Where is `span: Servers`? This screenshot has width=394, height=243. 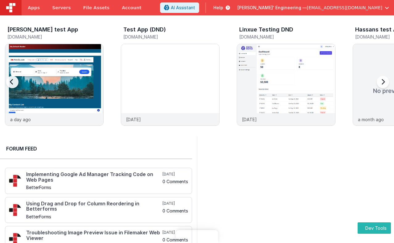 span: Servers is located at coordinates (61, 8).